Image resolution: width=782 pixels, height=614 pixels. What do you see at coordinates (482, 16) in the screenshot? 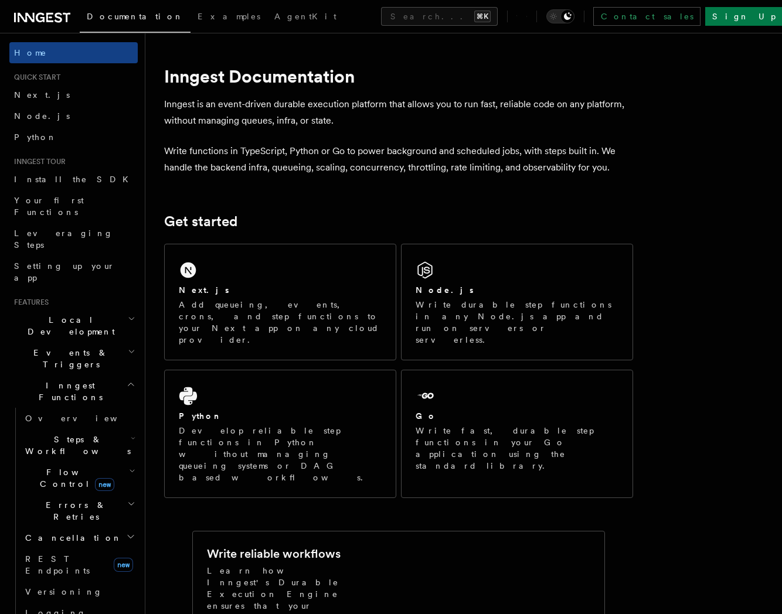
I see `kbd: ⌘K` at bounding box center [482, 16].